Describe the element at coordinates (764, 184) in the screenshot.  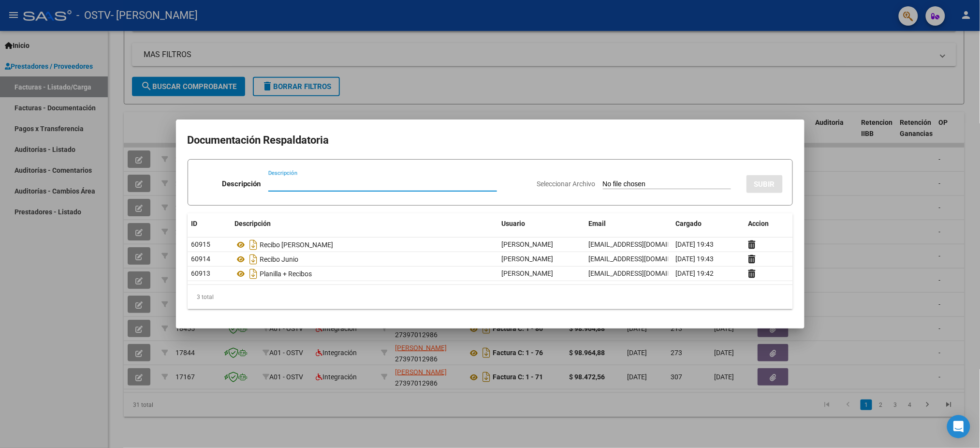
I see `span: SUBIR` at that location.